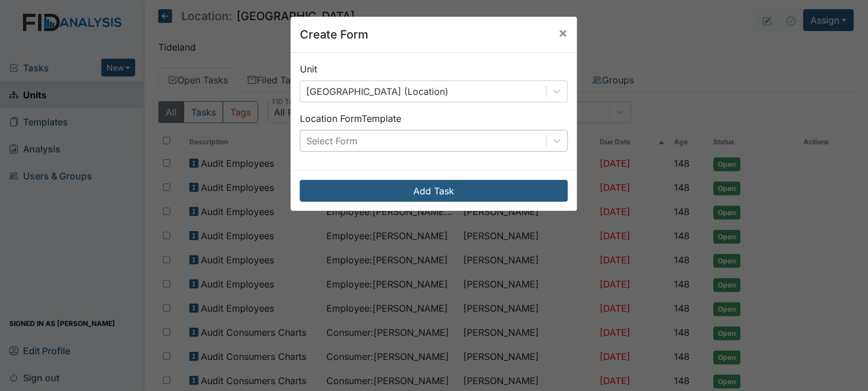 This screenshot has height=391, width=868. What do you see at coordinates (351, 118) in the screenshot?
I see `label: Location Form Template` at bounding box center [351, 118].